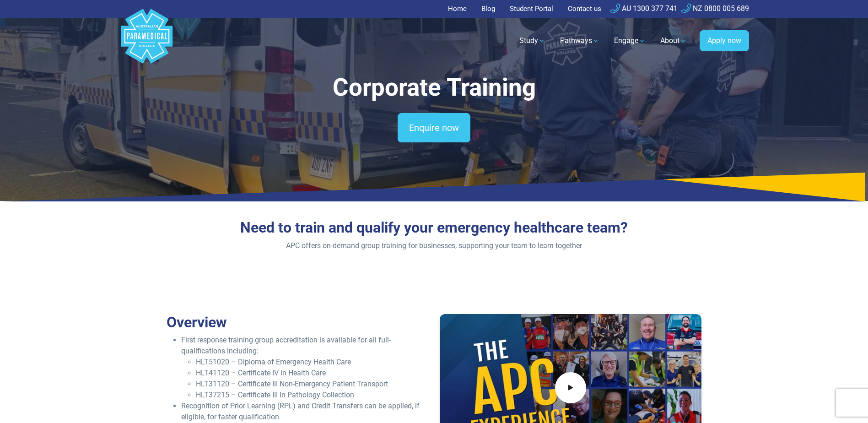 Image resolution: width=868 pixels, height=423 pixels. Describe the element at coordinates (580, 41) in the screenshot. I see `a: Pathways` at that location.